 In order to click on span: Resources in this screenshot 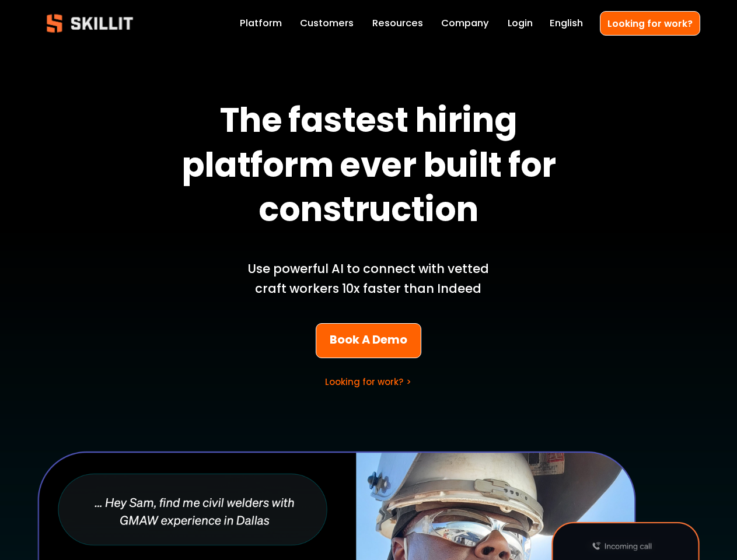, I will do `click(397, 23)`.